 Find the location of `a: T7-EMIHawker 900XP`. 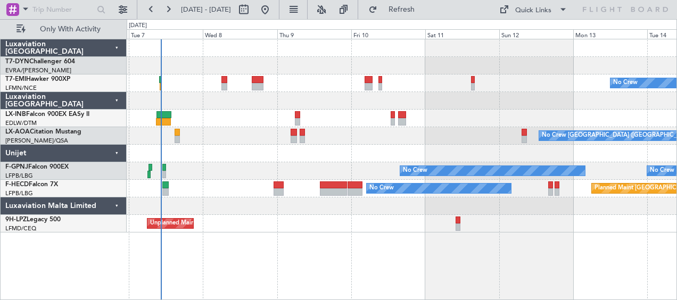

a: T7-EMIHawker 900XP is located at coordinates (38, 79).